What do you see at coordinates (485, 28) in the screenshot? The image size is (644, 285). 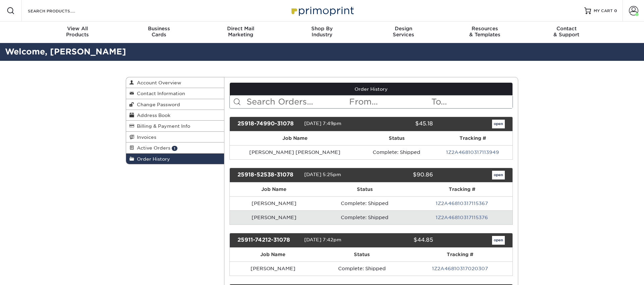 I see `span: Resources` at bounding box center [485, 28].